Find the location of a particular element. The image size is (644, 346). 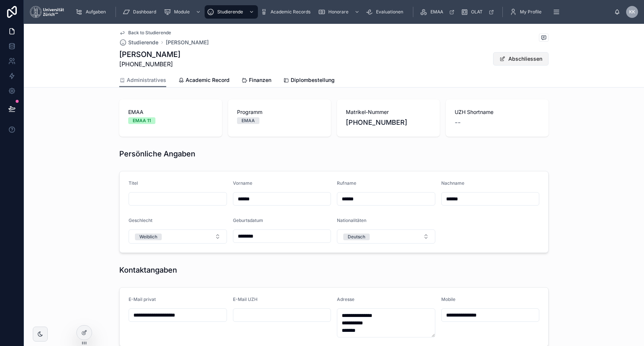

a: Academic Record is located at coordinates (204, 81).